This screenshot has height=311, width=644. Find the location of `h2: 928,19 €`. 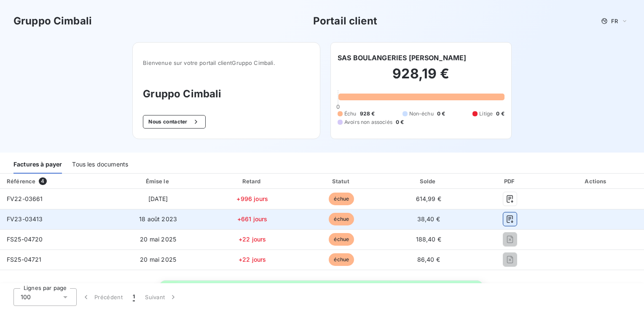

h2: 928,19 € is located at coordinates (421, 78).